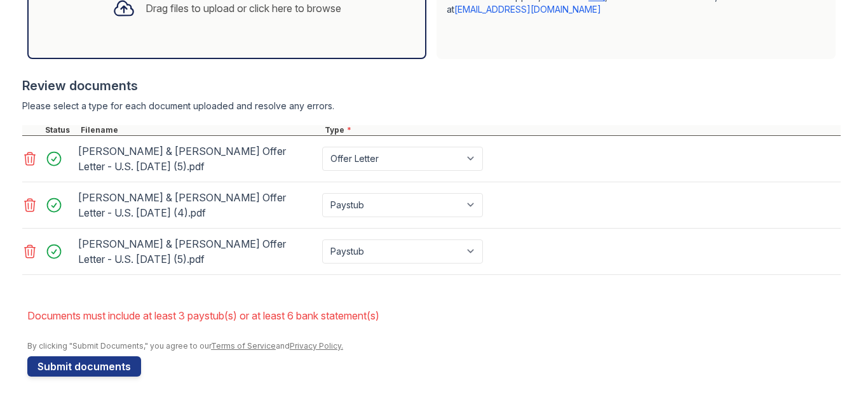 The image size is (868, 402). What do you see at coordinates (84, 367) in the screenshot?
I see `button: Submit documents` at bounding box center [84, 367].